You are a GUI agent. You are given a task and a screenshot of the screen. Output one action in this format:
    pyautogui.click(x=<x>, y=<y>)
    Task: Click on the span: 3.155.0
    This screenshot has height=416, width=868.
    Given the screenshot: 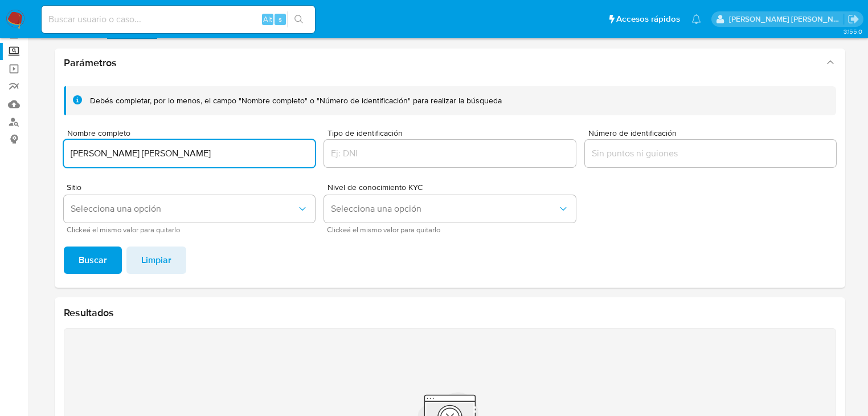 What is the action you would take?
    pyautogui.click(x=853, y=31)
    